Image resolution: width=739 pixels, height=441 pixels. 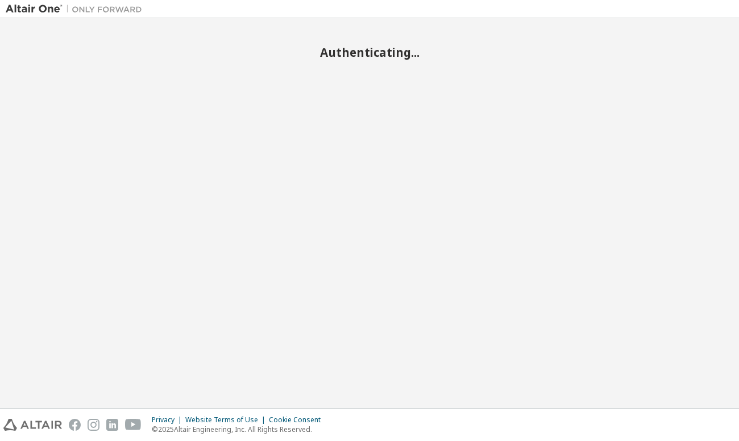 What do you see at coordinates (133, 425) in the screenshot?
I see `img: youtube.svg` at bounding box center [133, 425].